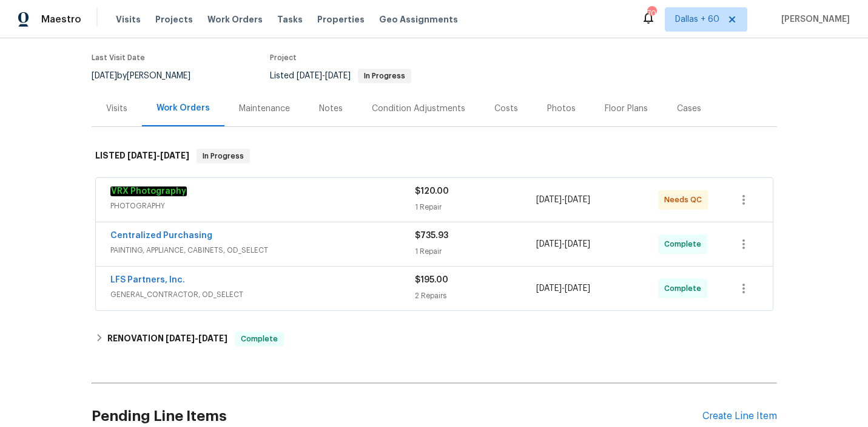 The image size is (868, 427). Describe the element at coordinates (419, 108) in the screenshot. I see `div: Condition Adjustments` at that location.